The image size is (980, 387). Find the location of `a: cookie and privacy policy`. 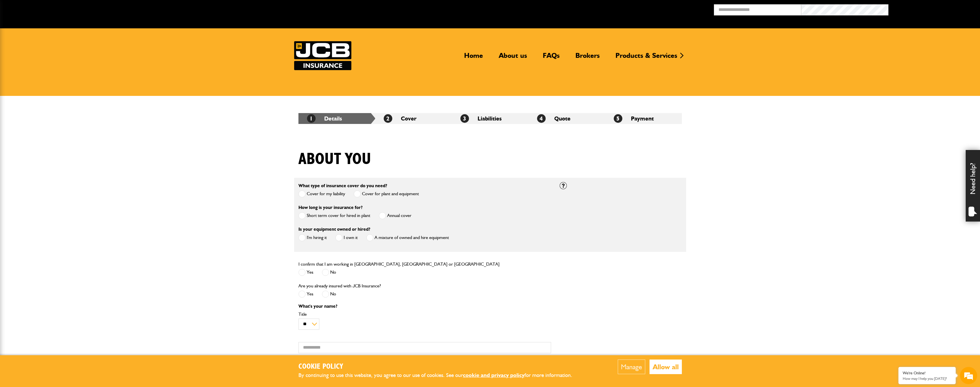

a: cookie and privacy policy is located at coordinates (494, 375).